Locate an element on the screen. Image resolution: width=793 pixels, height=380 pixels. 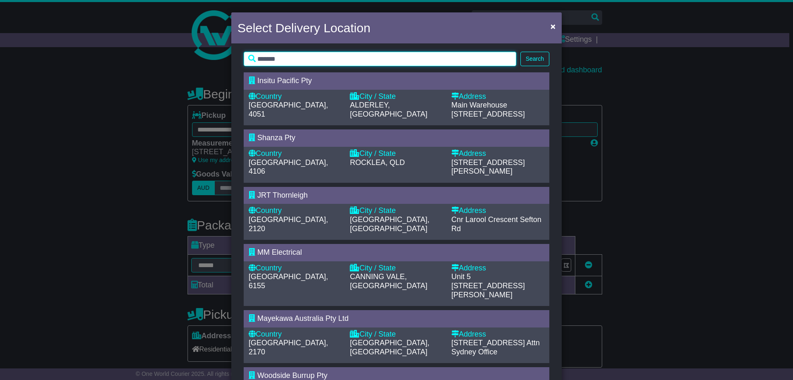
span: Attn Sydney Office is located at coordinates (496, 347).